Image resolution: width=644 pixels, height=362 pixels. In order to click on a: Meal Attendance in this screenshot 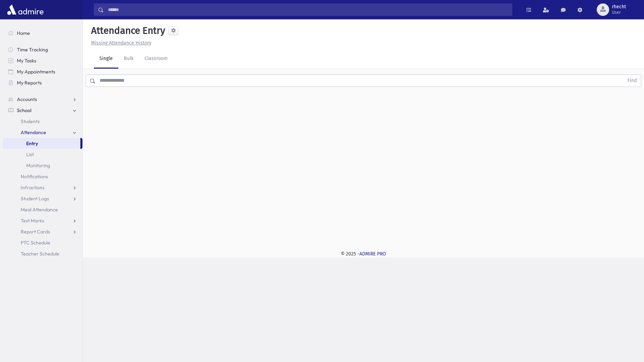, I will do `click(42, 210)`.